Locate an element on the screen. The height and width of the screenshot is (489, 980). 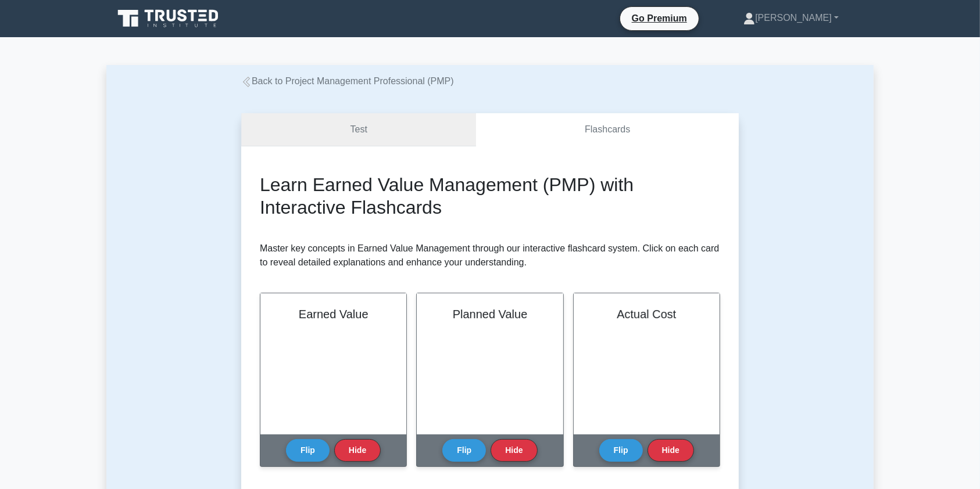
a: Back to Project Management Professional (PMP) is located at coordinates (347, 81).